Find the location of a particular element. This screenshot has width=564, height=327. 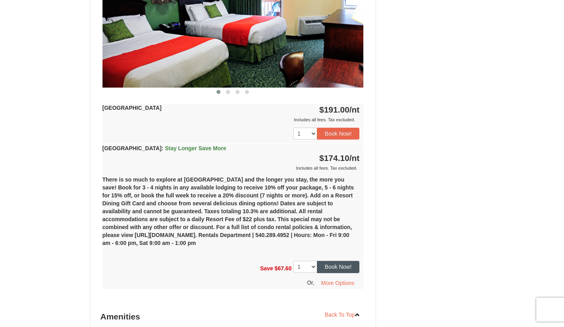

span: Stay Longer Save More is located at coordinates (196, 148).